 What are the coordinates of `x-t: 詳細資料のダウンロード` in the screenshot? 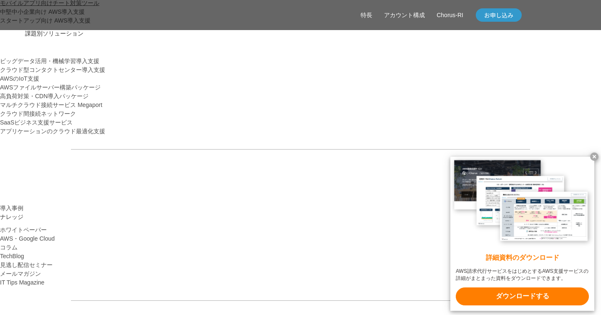 It's located at (522, 258).